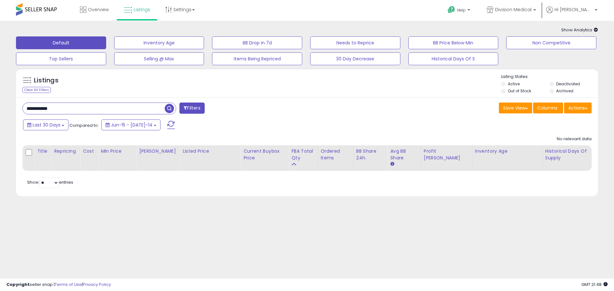  Describe the element at coordinates (18, 285) in the screenshot. I see `strong: Copyright` at that location.